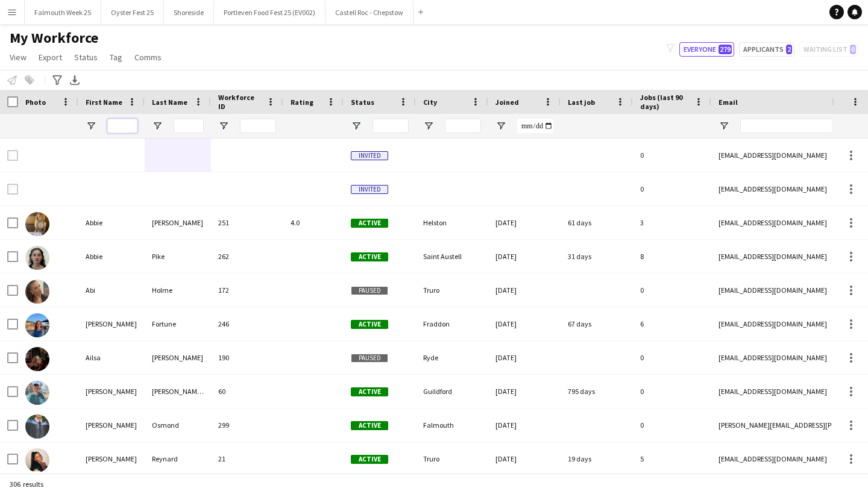 The image size is (868, 494). What do you see at coordinates (189, 12) in the screenshot?
I see `button: Shoreside` at bounding box center [189, 12].